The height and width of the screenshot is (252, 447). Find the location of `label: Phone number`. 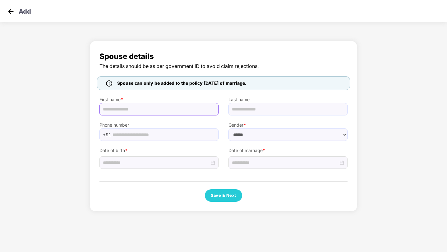

label: Phone number is located at coordinates (159, 125).